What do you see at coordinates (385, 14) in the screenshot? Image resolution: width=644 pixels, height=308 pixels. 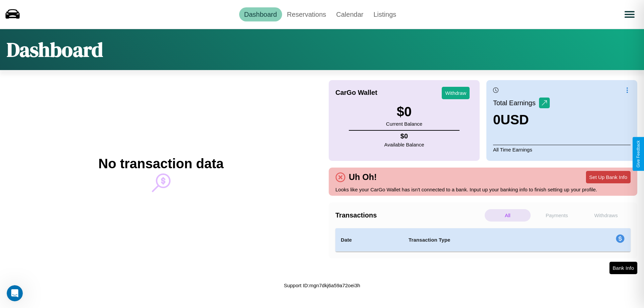 I see `a: Listings` at bounding box center [385, 14].